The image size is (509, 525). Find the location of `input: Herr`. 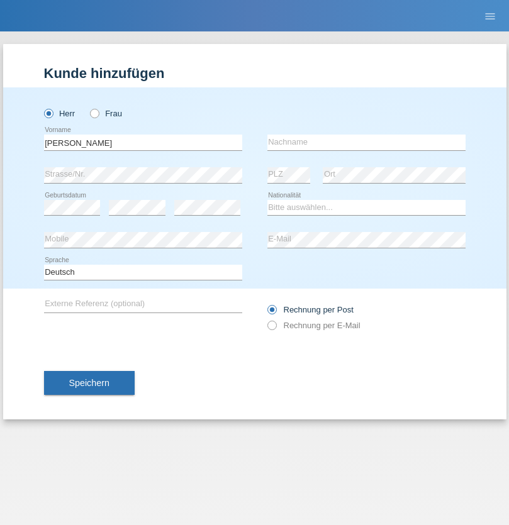

input: Herr is located at coordinates (48, 113).